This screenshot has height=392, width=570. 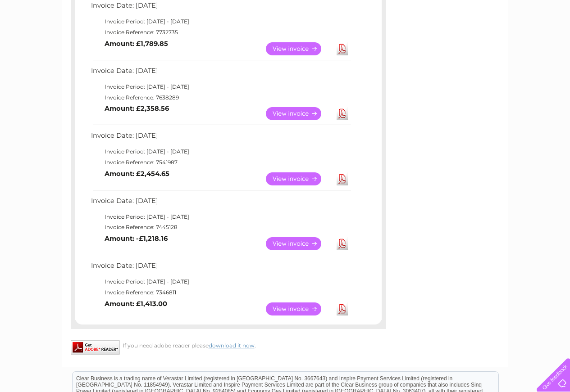 What do you see at coordinates (228, 344) in the screenshot?
I see `div: If you need adobe reader please .` at bounding box center [228, 344].